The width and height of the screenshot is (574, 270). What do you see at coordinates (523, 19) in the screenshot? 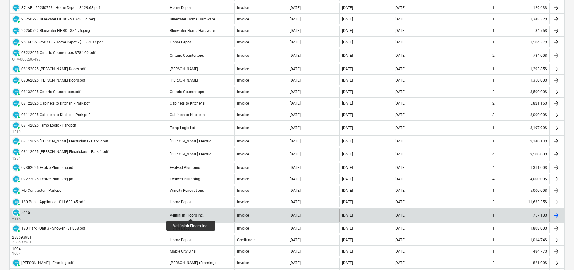
I see `div: 1,348.32$` at bounding box center [523, 19].